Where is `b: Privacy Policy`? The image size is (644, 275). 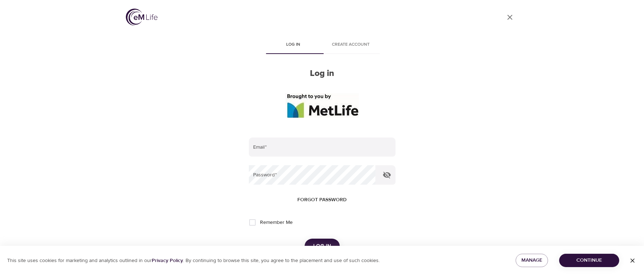
b: Privacy Policy is located at coordinates (167, 261).